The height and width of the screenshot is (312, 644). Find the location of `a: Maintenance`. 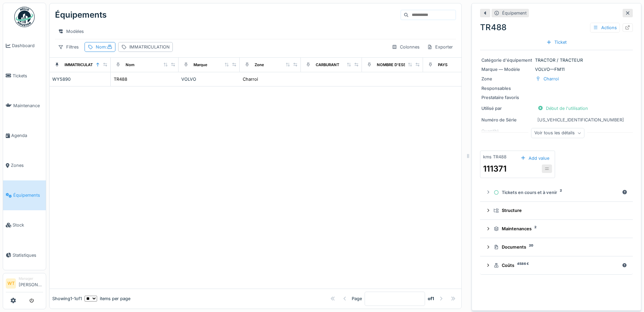

a: Maintenance is located at coordinates (24, 106).